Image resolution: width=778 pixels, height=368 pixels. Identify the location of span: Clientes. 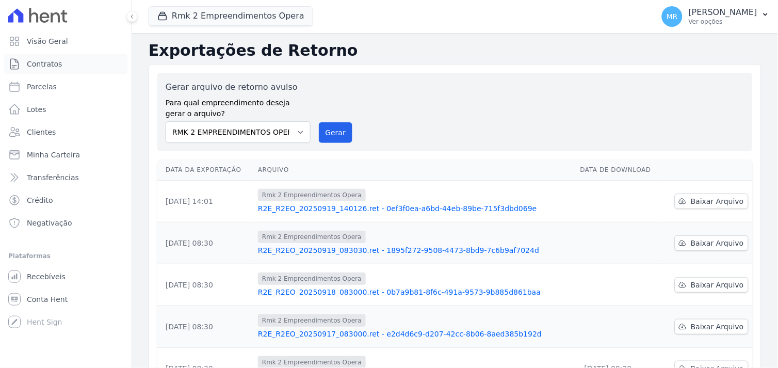
(41, 132).